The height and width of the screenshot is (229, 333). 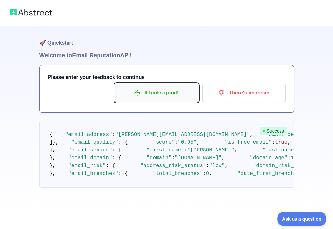 I want to click on span: Success, so click(x=274, y=131).